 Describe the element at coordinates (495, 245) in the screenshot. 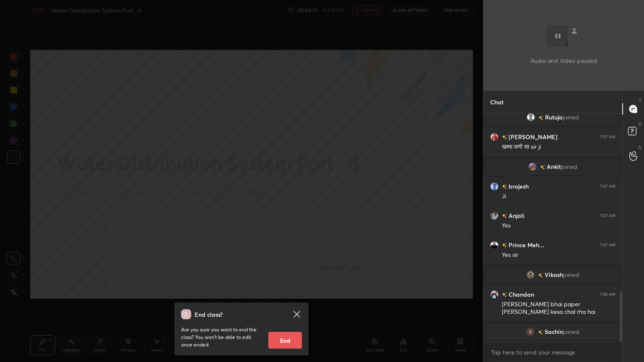

I see `img: b72a7fecae984d88b85860ef2f2760fa.jpg` at that location.